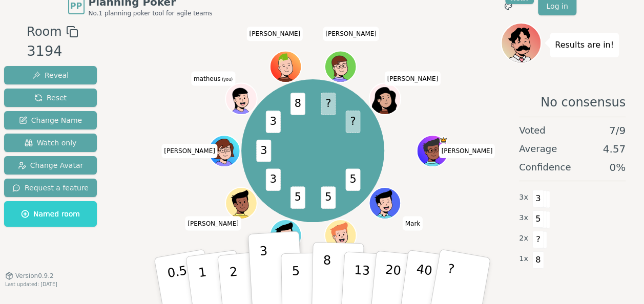 The image size is (644, 304). Describe the element at coordinates (51, 215) in the screenshot. I see `button: Named room` at that location.